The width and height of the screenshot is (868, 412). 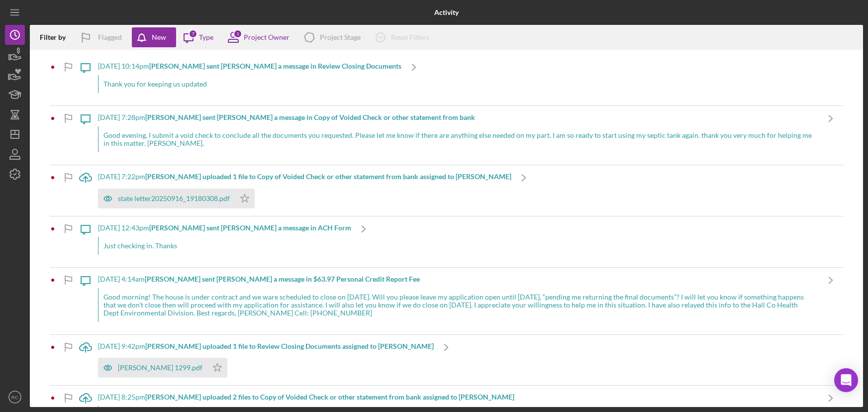 I want to click on div: Reset Filters, so click(x=410, y=37).